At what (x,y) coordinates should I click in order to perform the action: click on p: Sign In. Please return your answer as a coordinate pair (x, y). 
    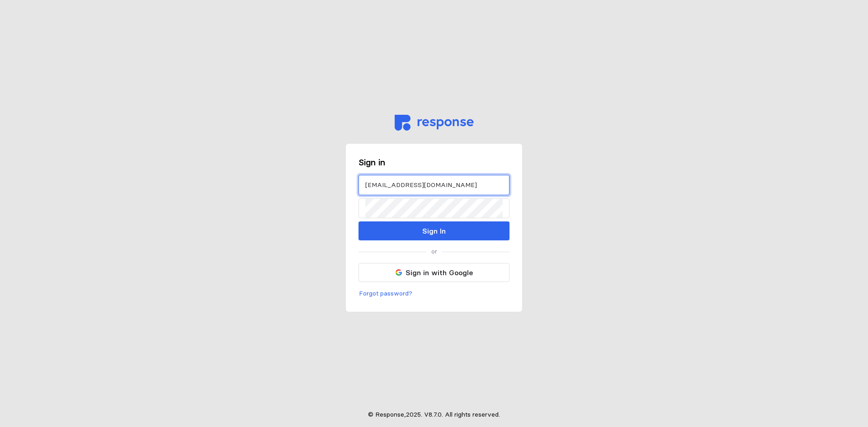
    Looking at the image, I should click on (434, 231).